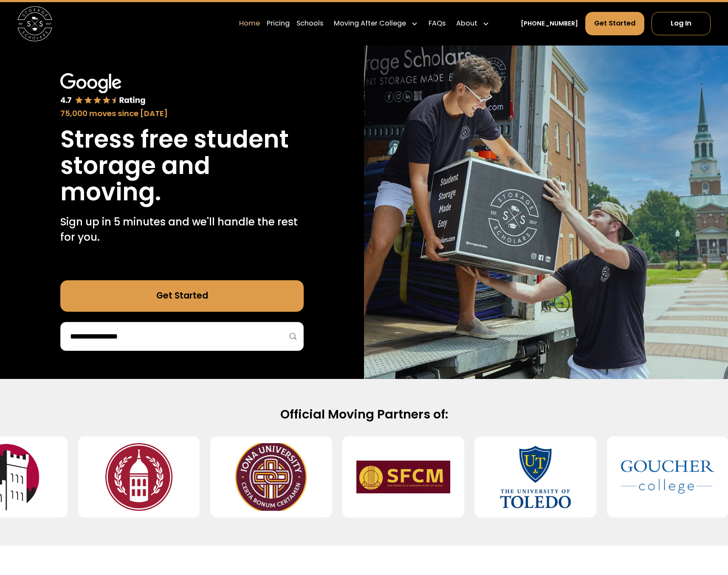 Image resolution: width=728 pixels, height=575 pixels. I want to click on a: Log In, so click(681, 23).